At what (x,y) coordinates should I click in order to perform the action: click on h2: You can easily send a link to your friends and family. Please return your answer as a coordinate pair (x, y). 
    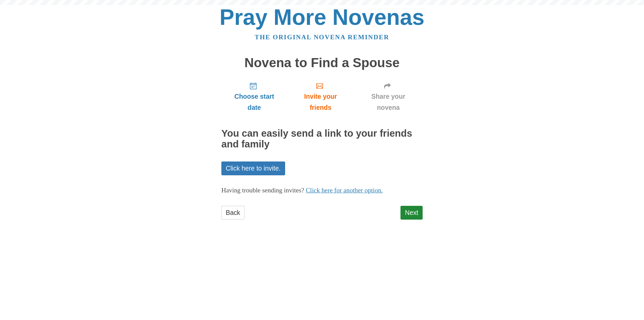
    Looking at the image, I should click on (322, 139).